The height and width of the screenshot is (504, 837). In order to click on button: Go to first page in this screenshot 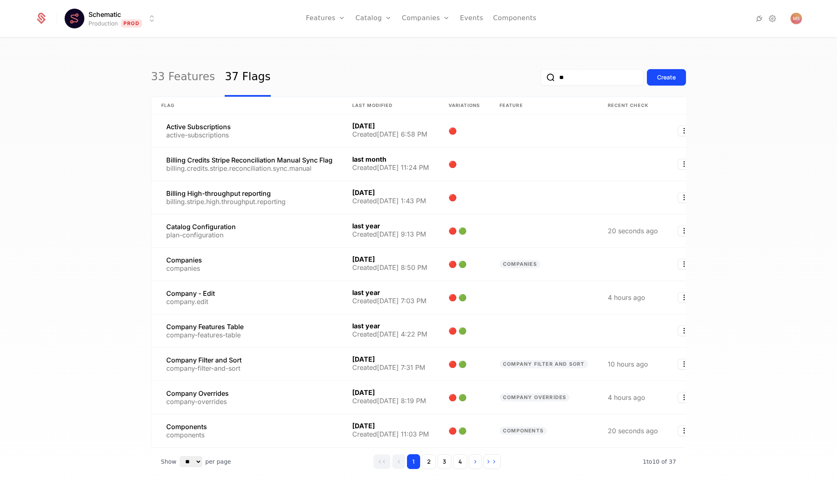, I will do `click(381, 462)`.